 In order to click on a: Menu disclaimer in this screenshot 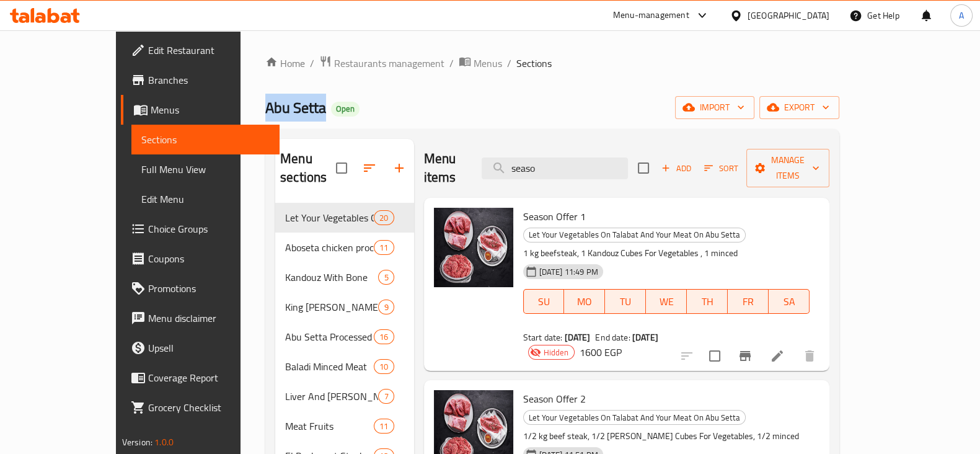, I will do `click(200, 318)`.